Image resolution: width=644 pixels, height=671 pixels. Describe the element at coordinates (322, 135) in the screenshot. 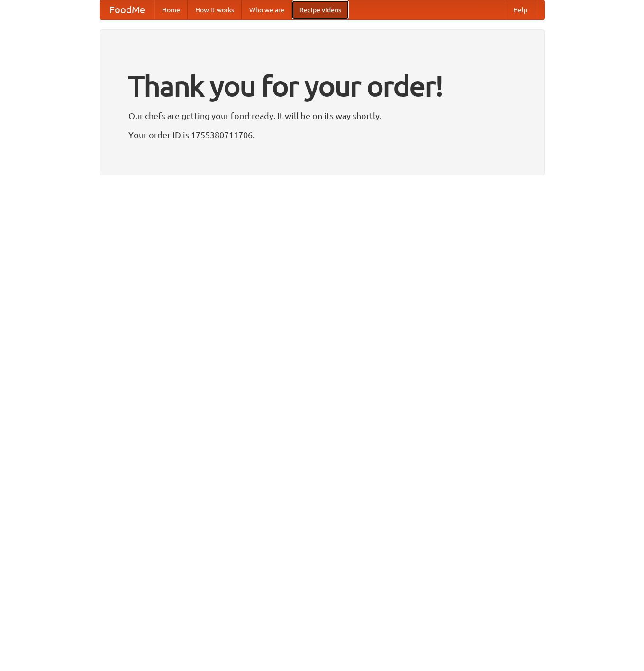

I see `p: Your order ID is 1755380711706.` at that location.